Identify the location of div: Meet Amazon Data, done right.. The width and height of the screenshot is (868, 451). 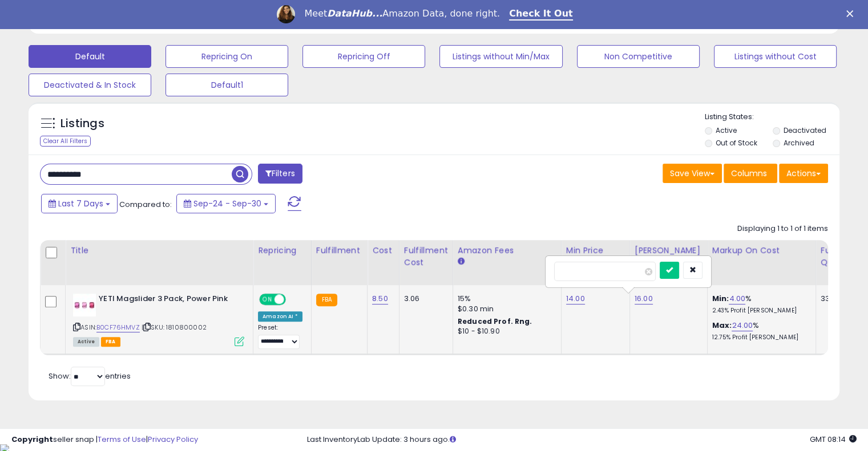
(402, 14).